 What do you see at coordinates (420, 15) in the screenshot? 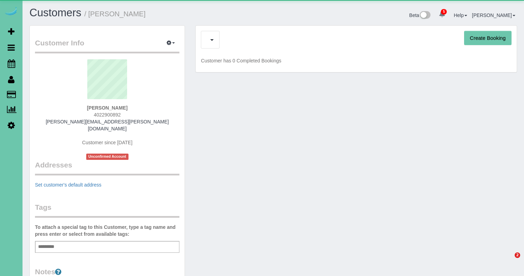
I see `a: Beta` at bounding box center [420, 15].